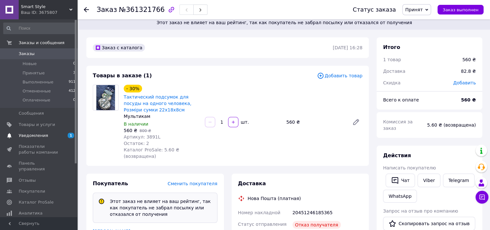 The image size is (490, 230). Describe the element at coordinates (110, 183) in the screenshot. I see `span: Покупатель` at that location.